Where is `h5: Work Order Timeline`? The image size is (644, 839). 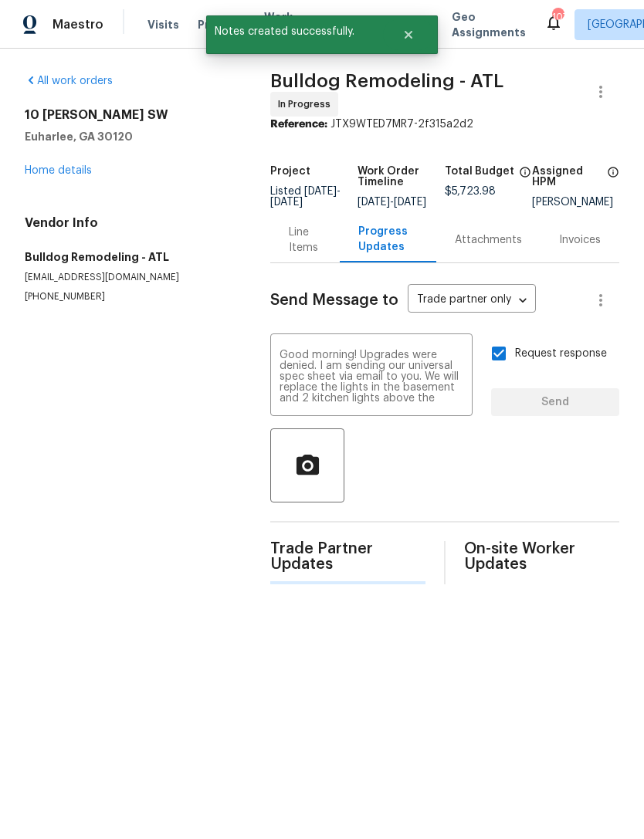
h5: Work Order Timeline is located at coordinates (400, 176).